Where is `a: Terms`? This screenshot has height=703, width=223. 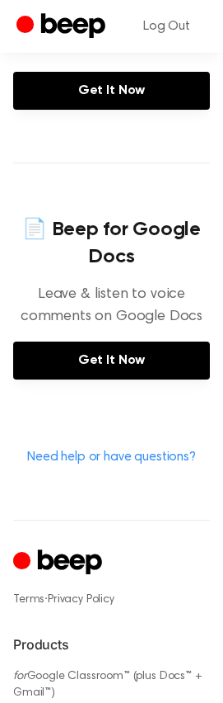
a: Terms is located at coordinates (29, 600).